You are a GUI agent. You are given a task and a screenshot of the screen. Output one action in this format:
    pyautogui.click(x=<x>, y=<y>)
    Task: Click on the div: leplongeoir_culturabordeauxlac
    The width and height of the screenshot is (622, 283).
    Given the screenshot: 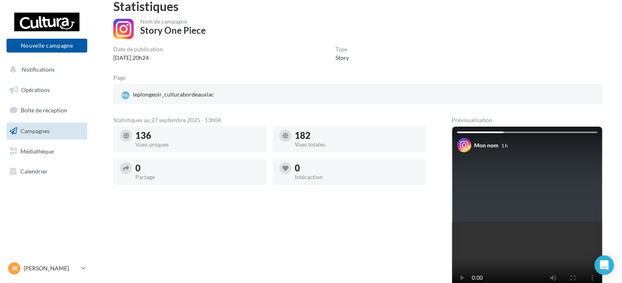 What is the action you would take?
    pyautogui.click(x=168, y=95)
    